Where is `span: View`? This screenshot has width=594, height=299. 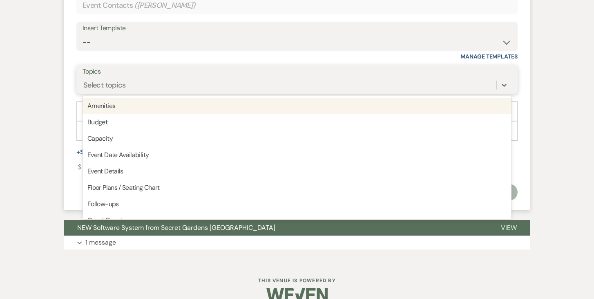 span: View is located at coordinates (509, 227).